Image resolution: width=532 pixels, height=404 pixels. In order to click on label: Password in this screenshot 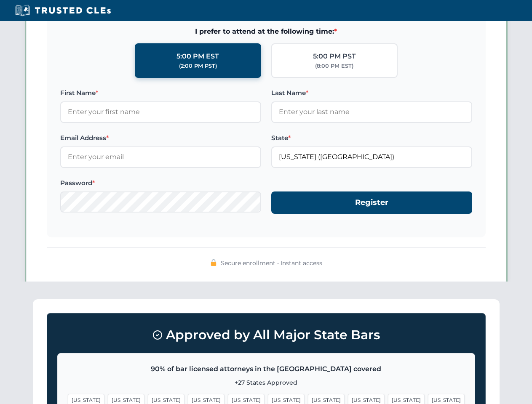, I will do `click(161, 183)`.